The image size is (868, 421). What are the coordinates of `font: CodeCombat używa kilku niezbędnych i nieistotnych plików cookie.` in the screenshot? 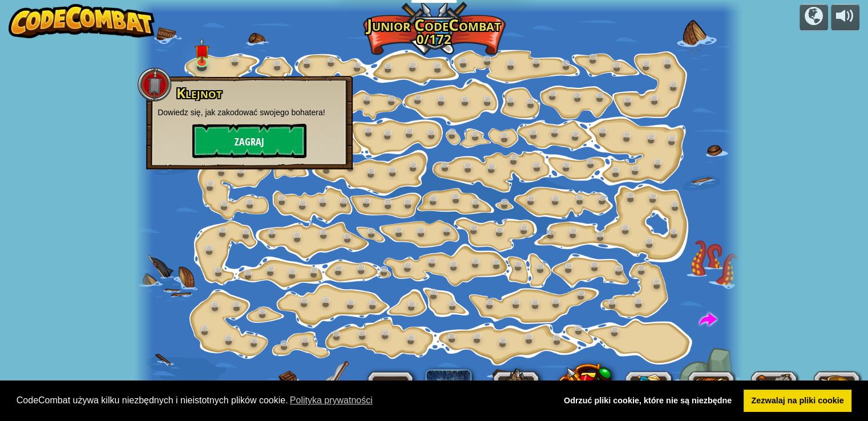 It's located at (152, 400).